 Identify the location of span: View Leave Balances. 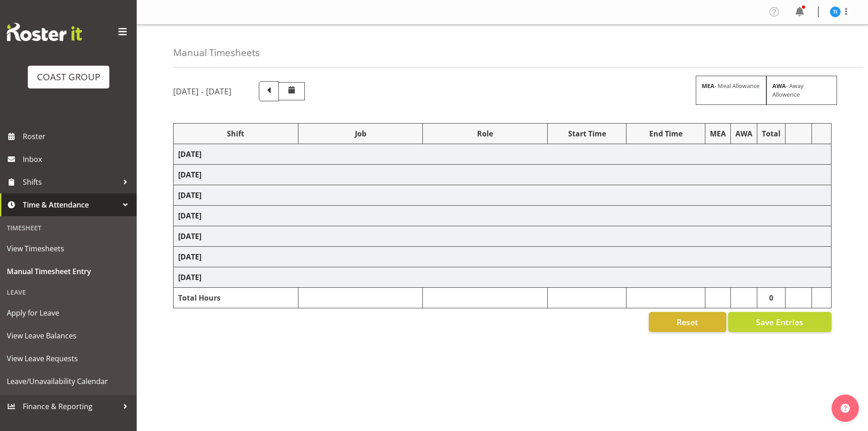
(69, 336).